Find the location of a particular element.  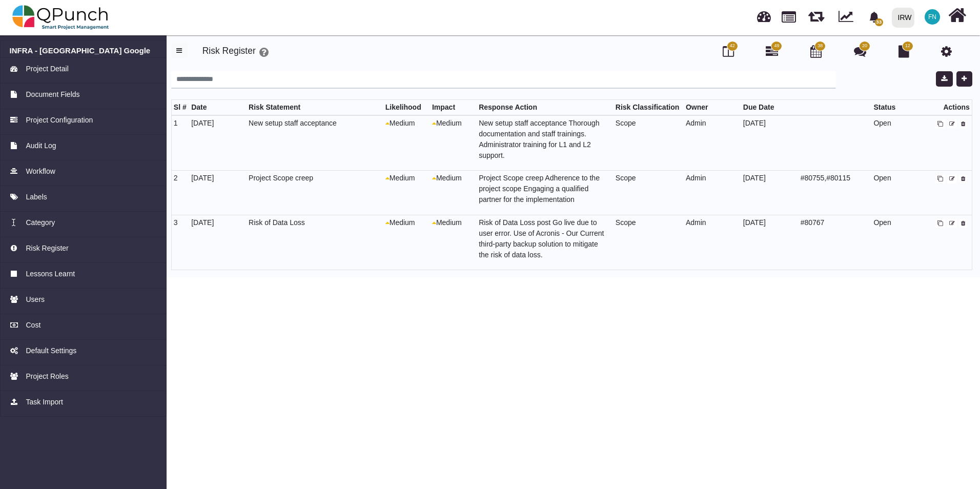

span: Lessons Learnt is located at coordinates (51, 273).